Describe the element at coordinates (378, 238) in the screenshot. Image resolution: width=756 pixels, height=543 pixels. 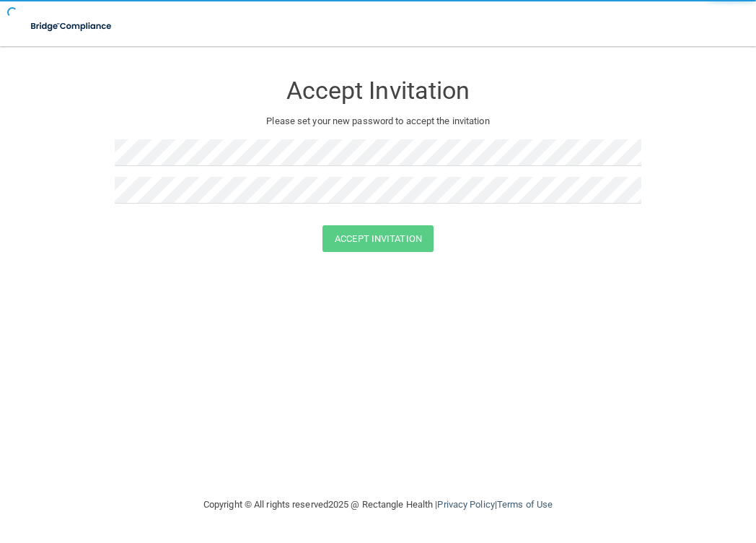
I see `button: Accept Invitation` at that location.